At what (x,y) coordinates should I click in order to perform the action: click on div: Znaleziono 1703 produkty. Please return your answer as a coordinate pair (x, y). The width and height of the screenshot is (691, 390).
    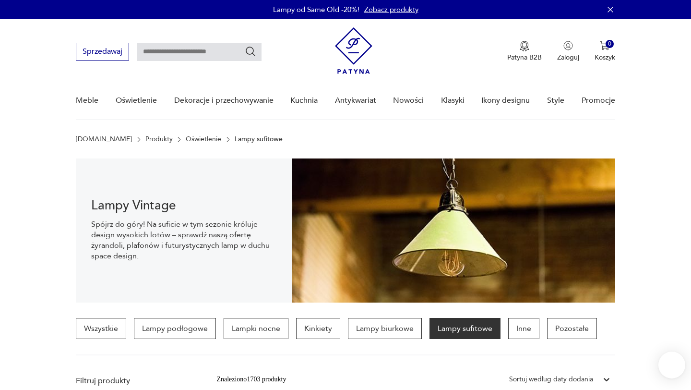
    Looking at the image, I should click on (251, 379).